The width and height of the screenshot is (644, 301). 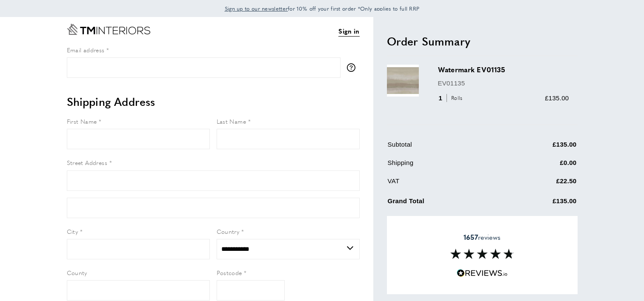 What do you see at coordinates (230, 273) in the screenshot?
I see `span: Postcode` at bounding box center [230, 273].